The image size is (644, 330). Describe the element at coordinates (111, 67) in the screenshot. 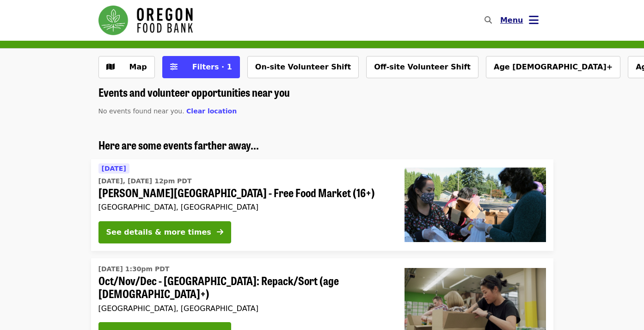

I see `i: map icon` at that location.